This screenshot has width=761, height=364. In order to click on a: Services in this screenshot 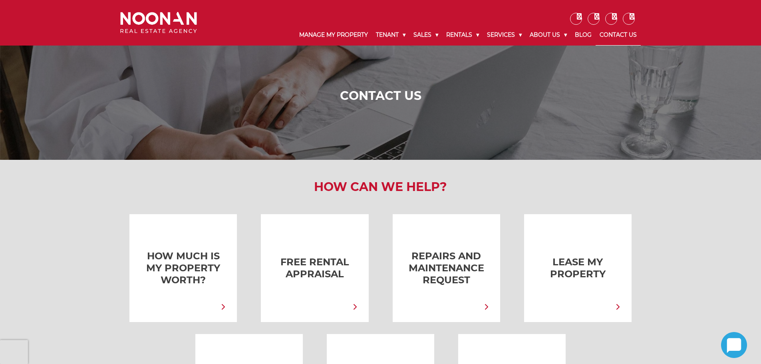, I will do `click(504, 35)`.